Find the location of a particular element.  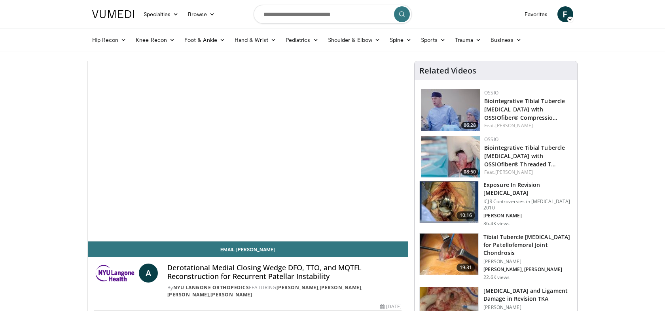

a: Knee Recon is located at coordinates (155, 40).